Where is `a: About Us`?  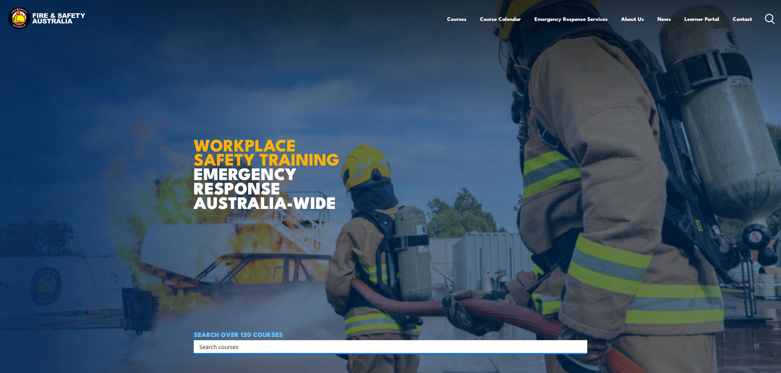 a: About Us is located at coordinates (633, 19).